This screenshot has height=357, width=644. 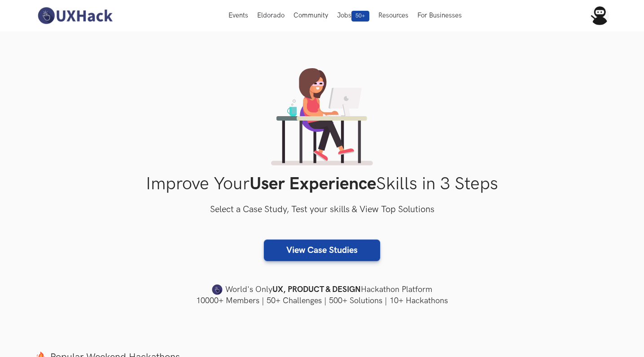 I want to click on h4: 10000+ Members | 50+ Challenges | 500+ Solutions | 10+ Hackathons, so click(x=322, y=301).